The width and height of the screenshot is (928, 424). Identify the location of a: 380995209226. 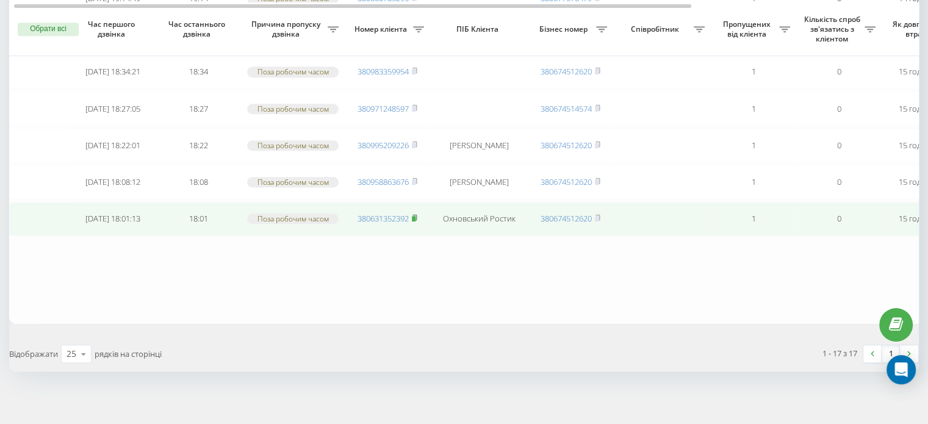
(383, 145).